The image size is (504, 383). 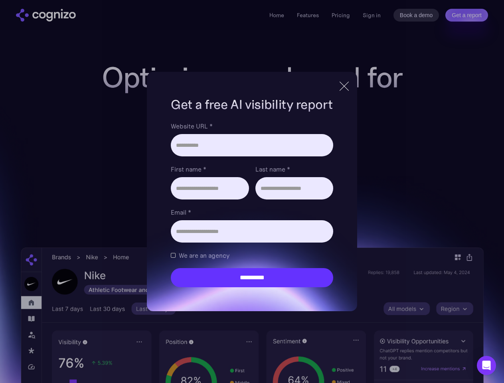 What do you see at coordinates (209, 169) in the screenshot?
I see `label: First name *` at bounding box center [209, 169].